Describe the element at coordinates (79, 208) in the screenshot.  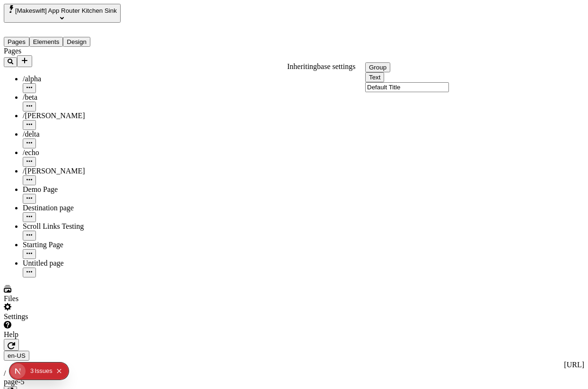
I see `div: Destination page` at that location.